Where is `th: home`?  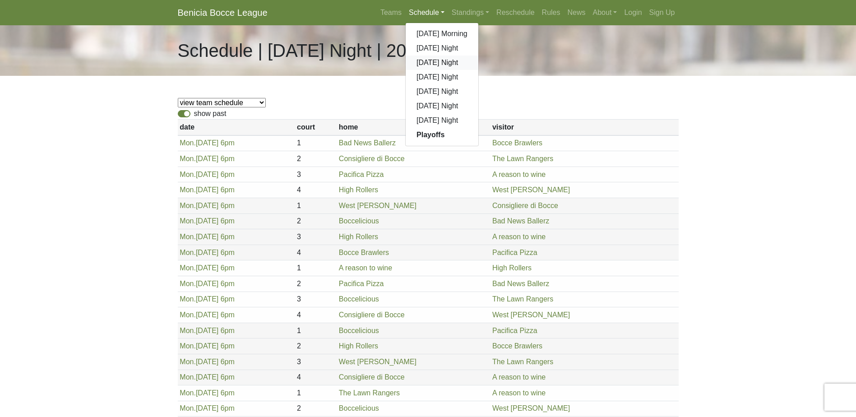 th: home is located at coordinates (413, 127).